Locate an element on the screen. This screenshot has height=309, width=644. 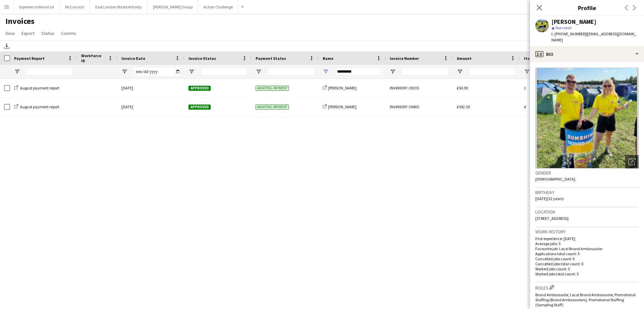
h3: Birthday is located at coordinates (587, 192).